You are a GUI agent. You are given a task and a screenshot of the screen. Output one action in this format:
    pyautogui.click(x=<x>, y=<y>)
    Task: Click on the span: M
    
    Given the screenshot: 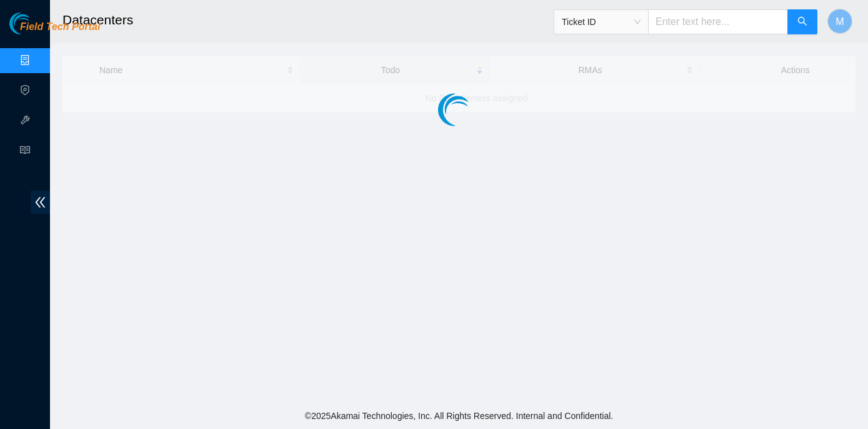 What is the action you would take?
    pyautogui.click(x=839, y=22)
    